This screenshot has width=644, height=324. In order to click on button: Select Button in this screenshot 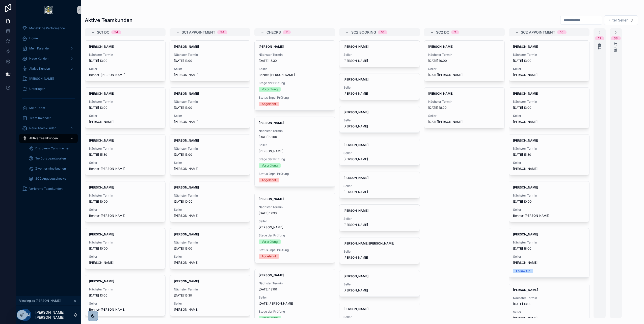, I will do `click(621, 20)`.